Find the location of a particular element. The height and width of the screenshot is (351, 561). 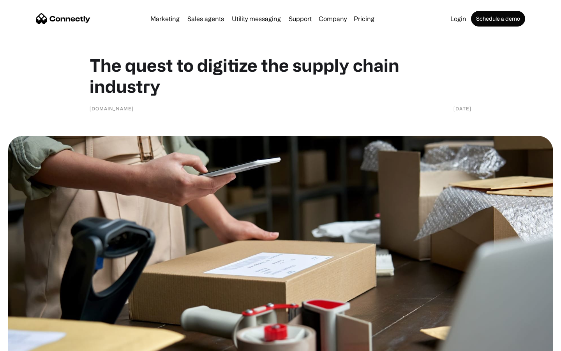

a: Marketing is located at coordinates (165, 19).